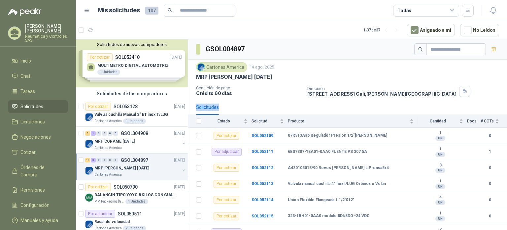 Image resolution: width=507 pixels, height=230 pixels. Describe the element at coordinates (38, 220) in the screenshot. I see `a: Manuales y ayuda` at that location.